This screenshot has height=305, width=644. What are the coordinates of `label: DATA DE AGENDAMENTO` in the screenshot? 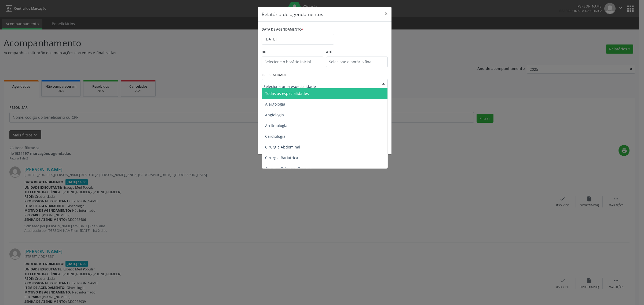 It's located at (283, 30).